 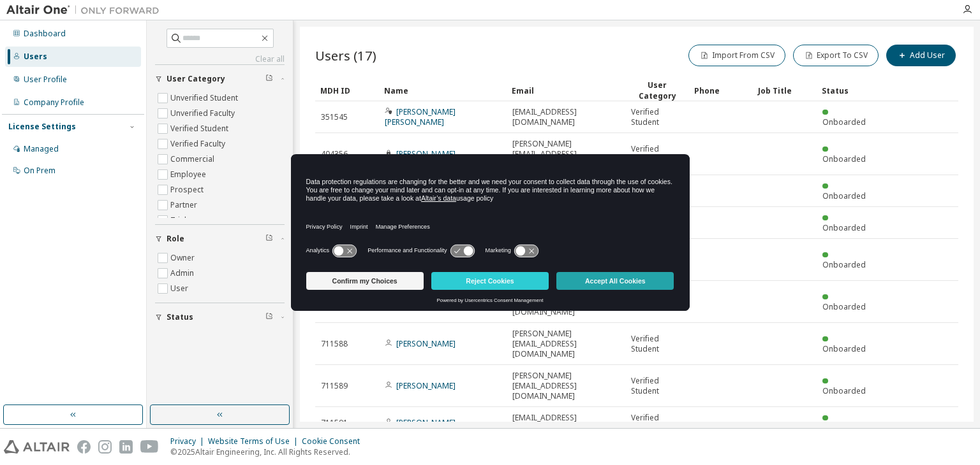 What do you see at coordinates (104, 447) in the screenshot?
I see `img: instagram.svg` at bounding box center [104, 447].